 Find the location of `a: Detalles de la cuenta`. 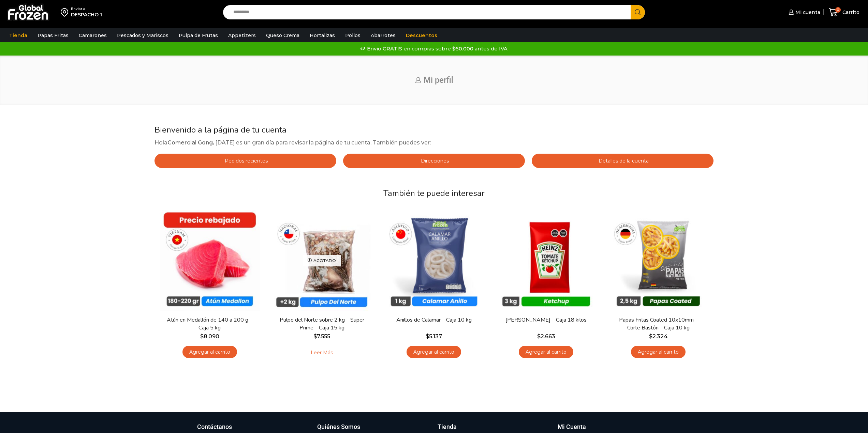

a: Detalles de la cuenta is located at coordinates (623, 161).